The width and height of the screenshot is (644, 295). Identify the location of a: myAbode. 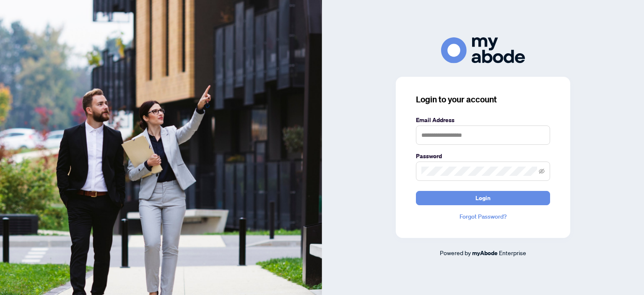
(485, 253).